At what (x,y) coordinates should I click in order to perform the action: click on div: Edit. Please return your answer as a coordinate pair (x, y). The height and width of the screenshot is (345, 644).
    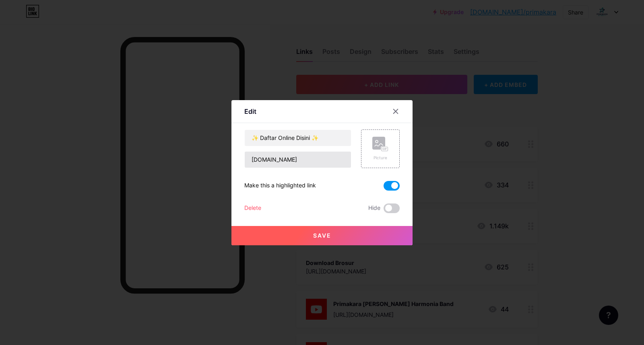
    Looking at the image, I should click on (250, 111).